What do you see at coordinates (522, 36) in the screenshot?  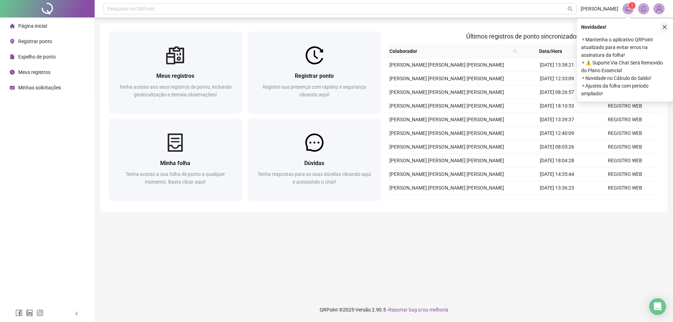 I see `span: Últimos registros de ponto sincronizados` at bounding box center [522, 36].